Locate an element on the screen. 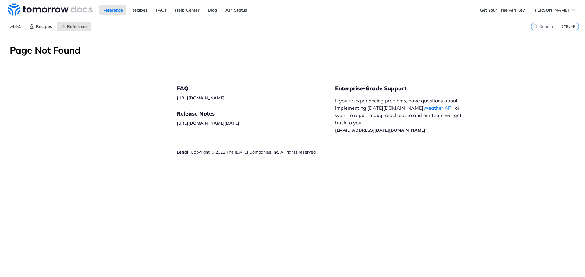 The width and height of the screenshot is (585, 277). a: Weather API is located at coordinates (438, 108).